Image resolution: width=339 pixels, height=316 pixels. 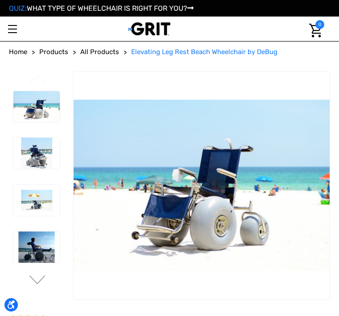 I want to click on a: All Products, so click(x=100, y=52).